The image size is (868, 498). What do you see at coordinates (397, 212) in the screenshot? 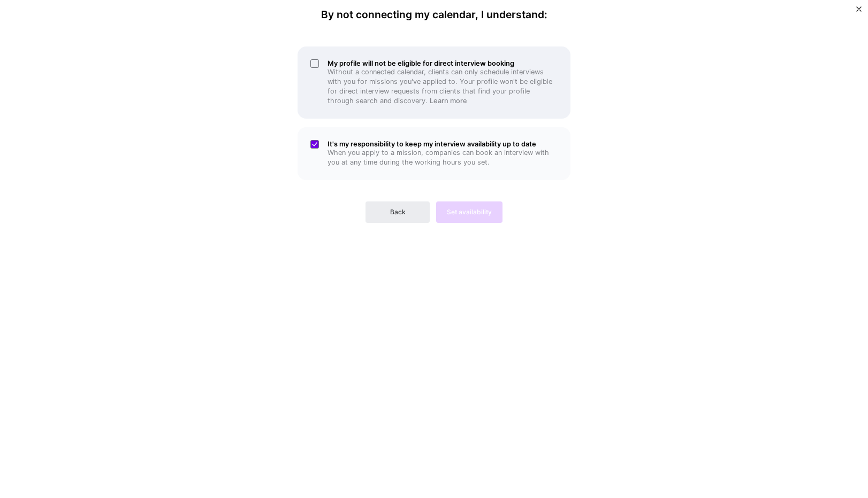
I see `button: Back` at bounding box center [397, 212].